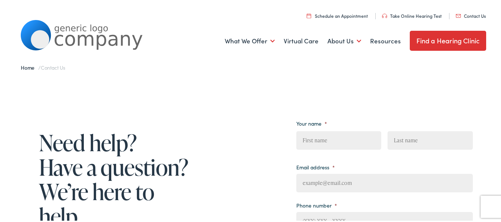 This screenshot has width=501, height=222. I want to click on a: About Us, so click(344, 40).